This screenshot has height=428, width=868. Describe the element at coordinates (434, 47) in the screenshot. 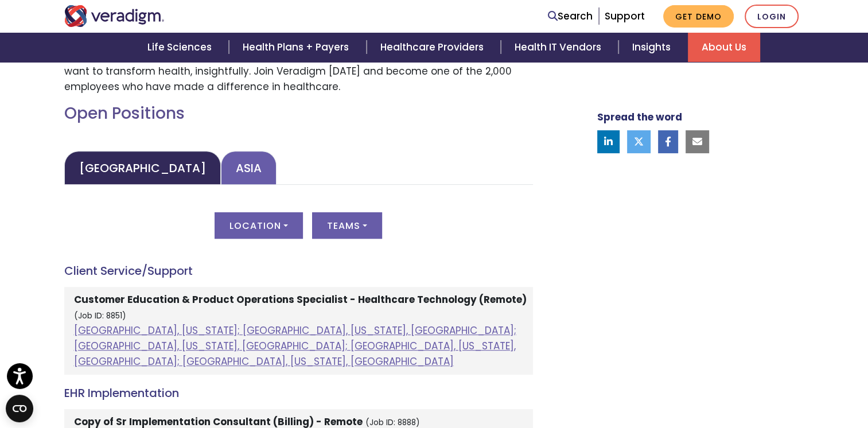

I see `a: Healthcare Providers` at that location.